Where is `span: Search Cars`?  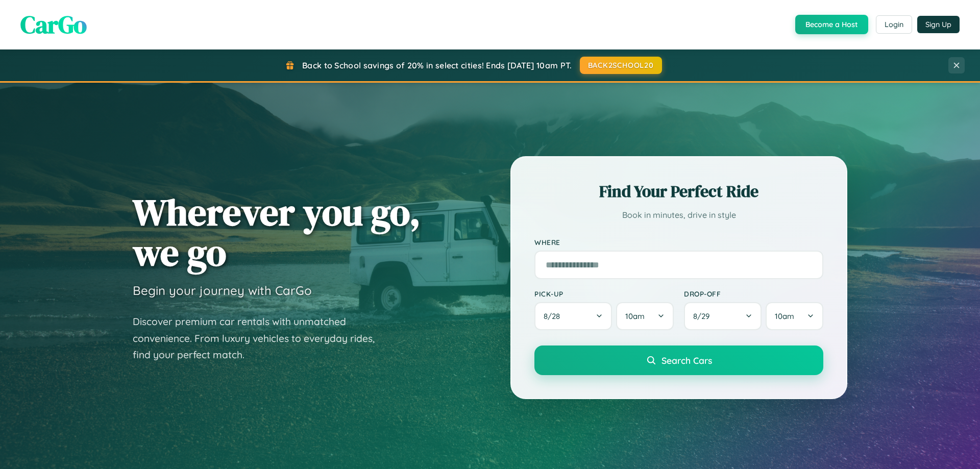 span: Search Cars is located at coordinates (686, 360).